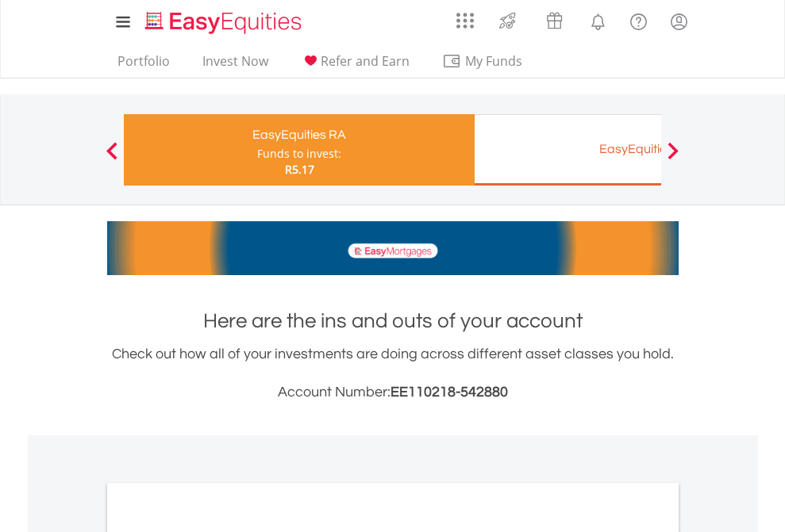  I want to click on a: Invest Now, so click(235, 65).